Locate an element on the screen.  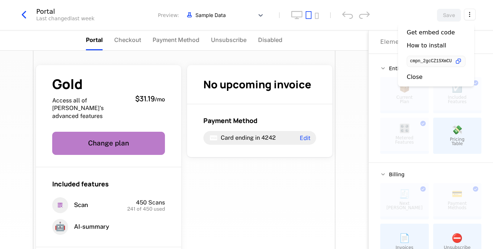
span: $31.19 is located at coordinates (145, 99).